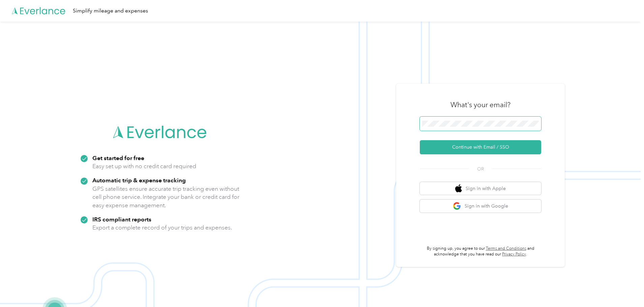 This screenshot has width=644, height=307. I want to click on p: By signing up, you agree to our and acknowledge that you have read our ., so click(480, 251).